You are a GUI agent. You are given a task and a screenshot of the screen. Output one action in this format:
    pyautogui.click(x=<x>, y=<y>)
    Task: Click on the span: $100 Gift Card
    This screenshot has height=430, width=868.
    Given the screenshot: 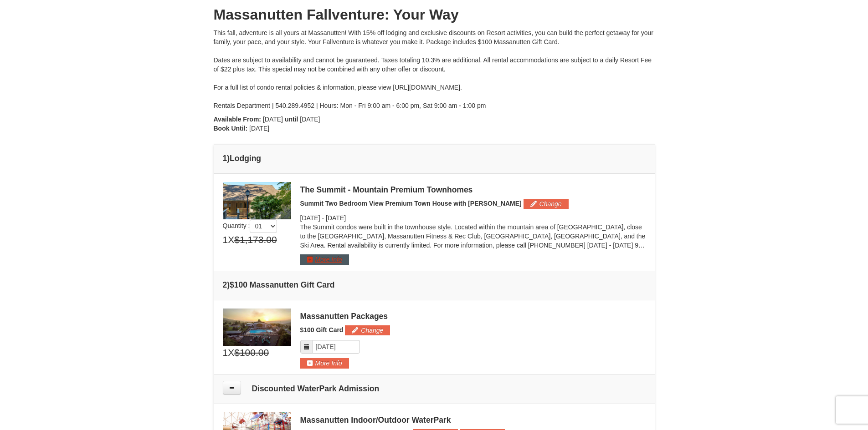 What is the action you would take?
    pyautogui.click(x=321, y=330)
    